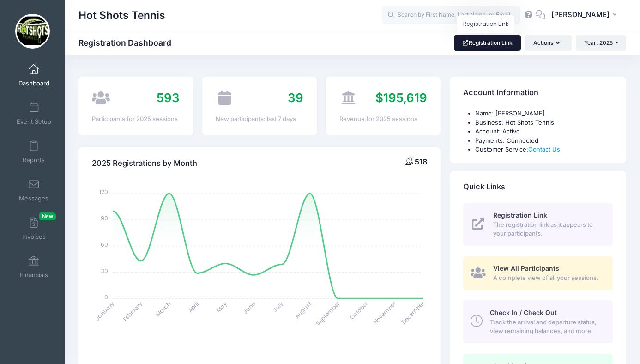 This screenshot has width=640, height=364. Describe the element at coordinates (107, 297) in the screenshot. I see `tspan: 0` at that location.